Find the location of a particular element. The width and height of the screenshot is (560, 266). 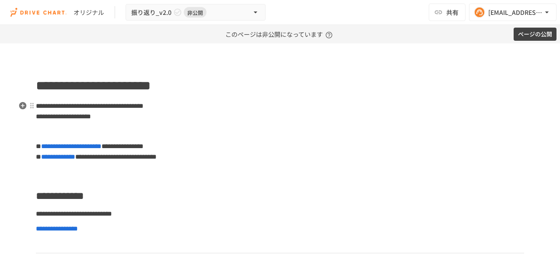

button: 振り返り_v2.0非公開 is located at coordinates (196, 12).